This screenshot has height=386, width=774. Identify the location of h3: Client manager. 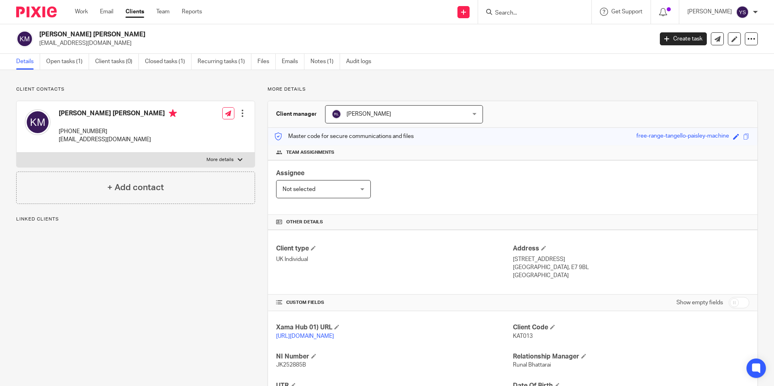
(296, 114).